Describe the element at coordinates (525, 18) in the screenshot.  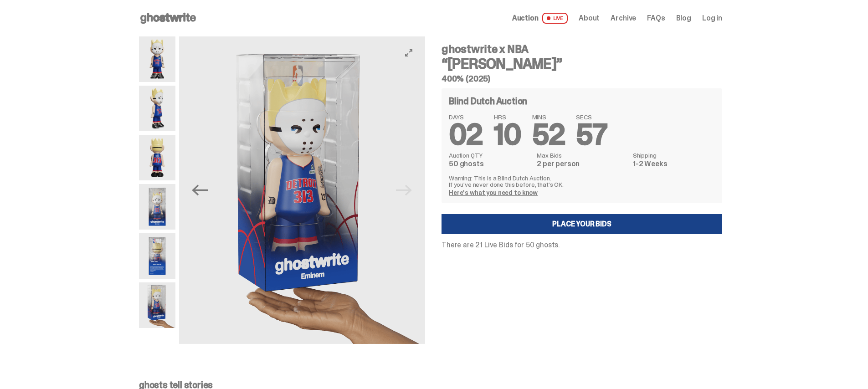
I see `span: Auction` at that location.